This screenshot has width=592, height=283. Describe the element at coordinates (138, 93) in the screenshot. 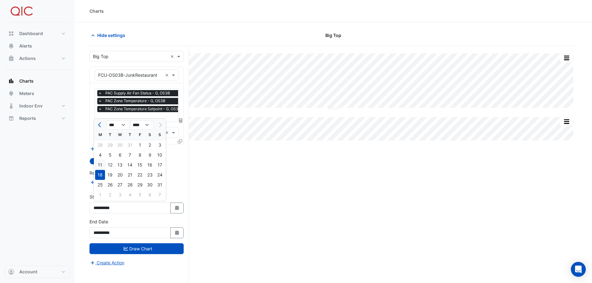

I see `span: PAC Supply Air Fan Status - G, OS3B` at that location.